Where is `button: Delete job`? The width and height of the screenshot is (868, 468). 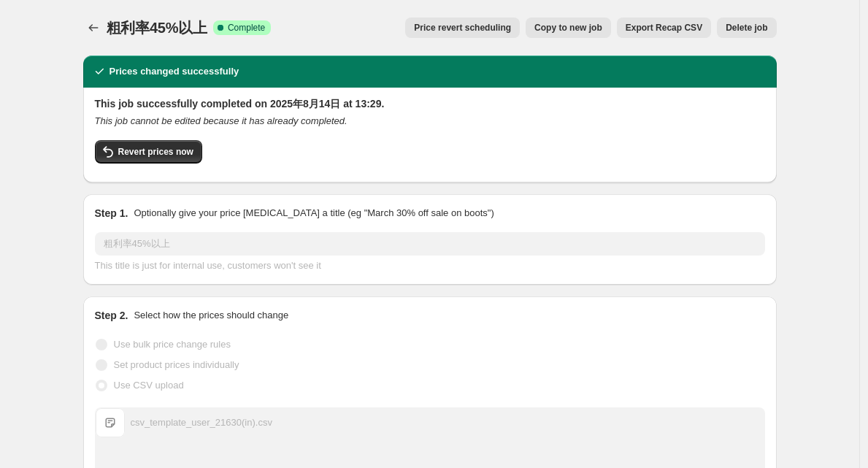
button: Delete job is located at coordinates (746, 28).